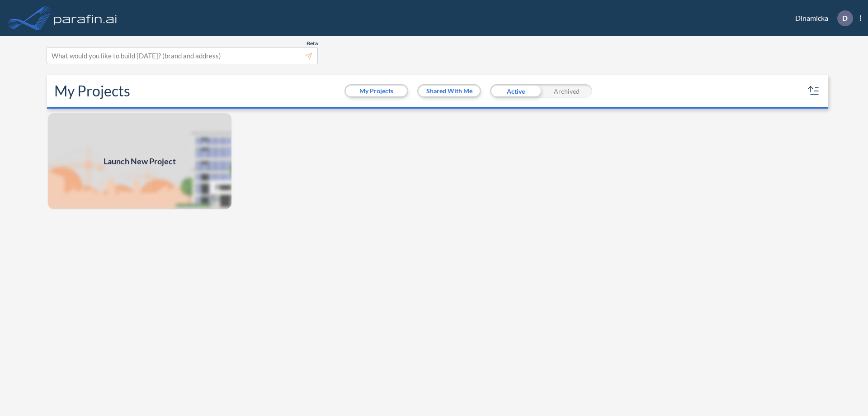  Describe the element at coordinates (566, 91) in the screenshot. I see `div: Archived` at that location.